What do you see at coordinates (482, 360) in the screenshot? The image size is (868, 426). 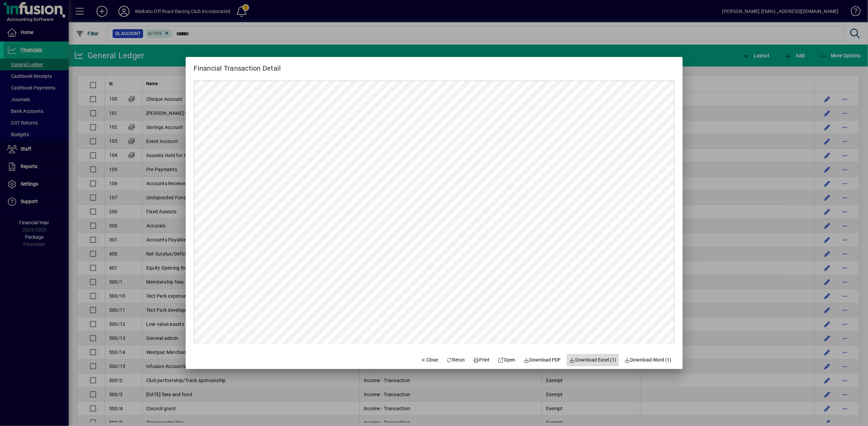 I see `button: Print` at bounding box center [482, 360].